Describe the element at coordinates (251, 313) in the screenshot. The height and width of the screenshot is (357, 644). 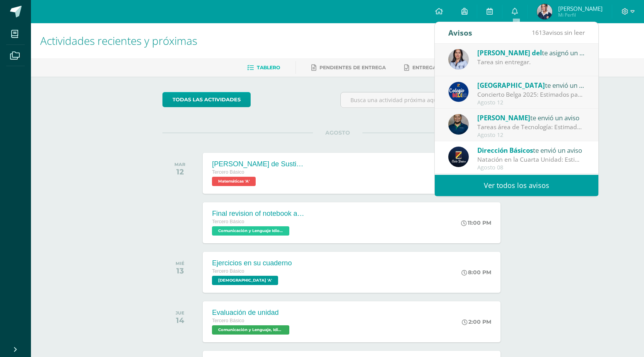
I see `div: Evaluación de unidad` at that location.